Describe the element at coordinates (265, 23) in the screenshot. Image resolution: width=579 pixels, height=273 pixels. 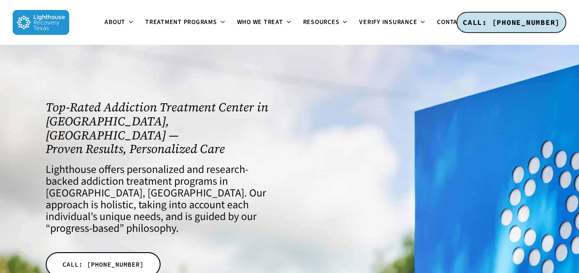
I see `a: Who We Treat` at that location.